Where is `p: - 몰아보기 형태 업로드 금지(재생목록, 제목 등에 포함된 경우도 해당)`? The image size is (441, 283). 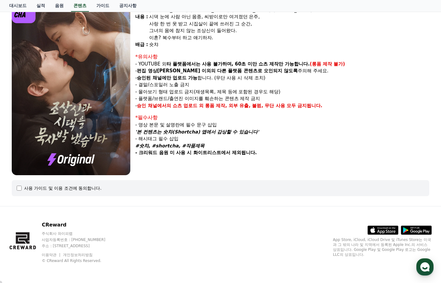 p: - 몰아보기 형태 업로드 금지(재생목록, 제목 등에 포함된 경우도 해당) is located at coordinates (282, 92).